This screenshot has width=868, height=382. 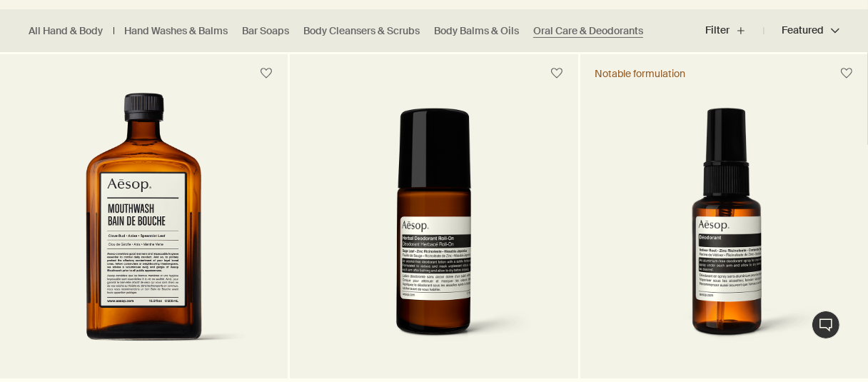 I want to click on button: Featured, so click(x=801, y=30).